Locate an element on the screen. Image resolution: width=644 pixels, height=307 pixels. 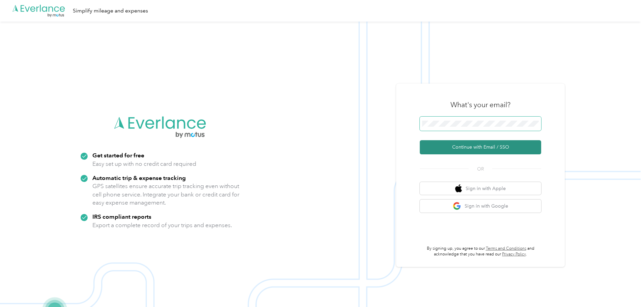
button: google logoSign in with Google is located at coordinates (481, 206).